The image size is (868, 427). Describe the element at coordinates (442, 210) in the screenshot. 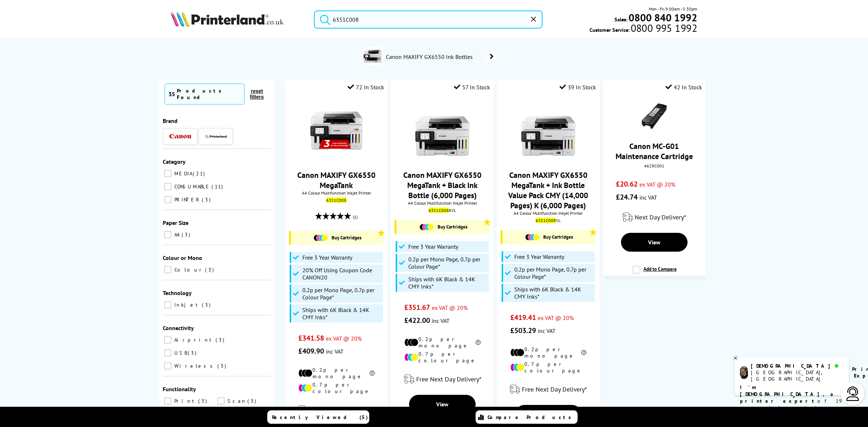

I see `div: KVL` at that location.